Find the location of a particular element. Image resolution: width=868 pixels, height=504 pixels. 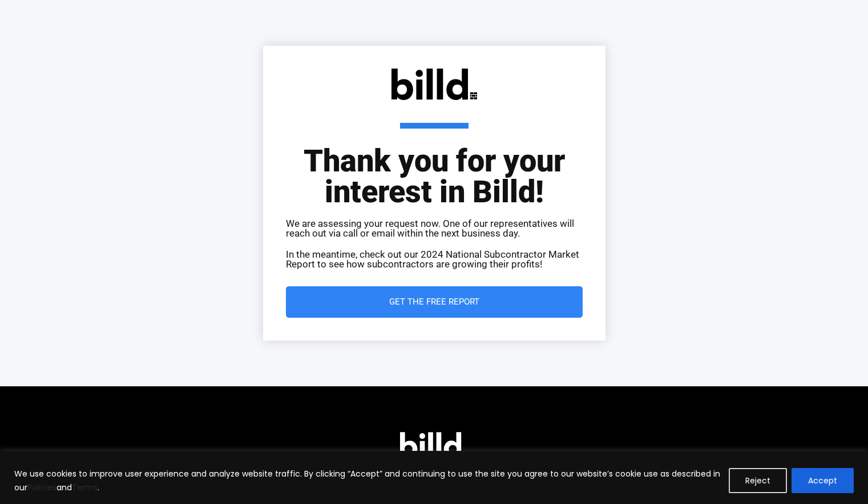

h1: Thank you for your interest in Billd! is located at coordinates (434, 165).